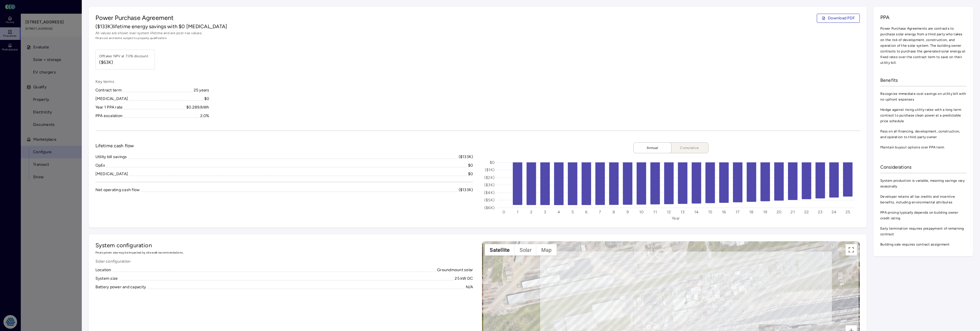  What do you see at coordinates (152, 81) in the screenshot?
I see `span: Key terms` at bounding box center [152, 81].